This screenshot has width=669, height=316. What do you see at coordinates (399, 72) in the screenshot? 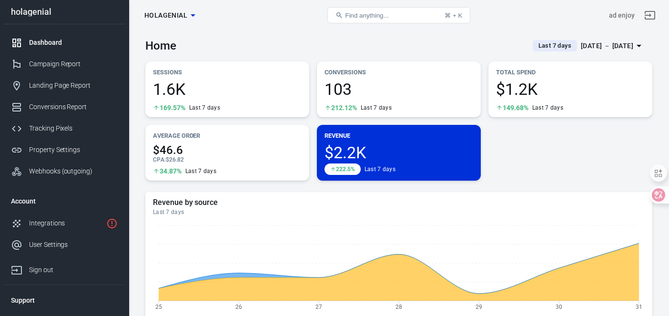
I see `p: Conversions` at bounding box center [399, 72].